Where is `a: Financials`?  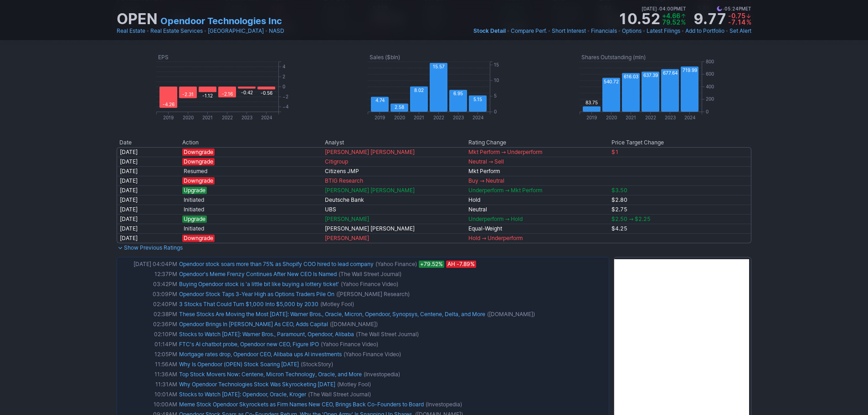 a: Financials is located at coordinates (604, 31).